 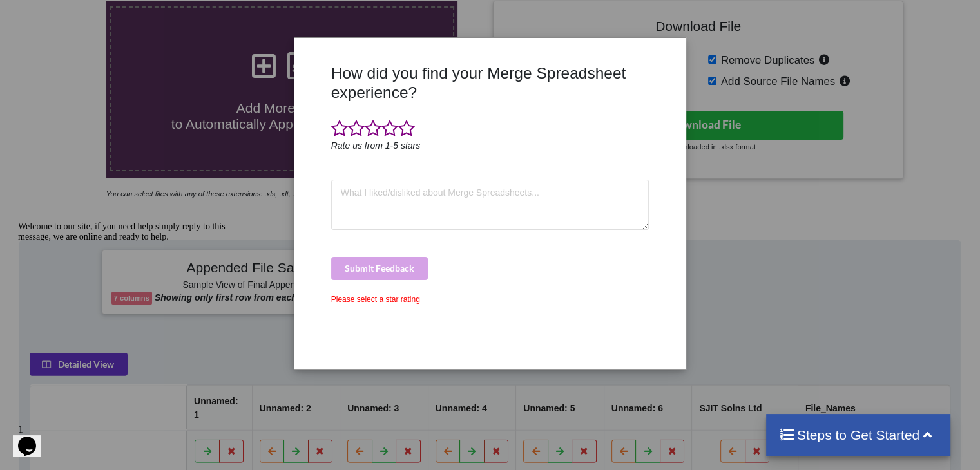 What do you see at coordinates (8, 10) in the screenshot?
I see `span: 1` at bounding box center [8, 10].